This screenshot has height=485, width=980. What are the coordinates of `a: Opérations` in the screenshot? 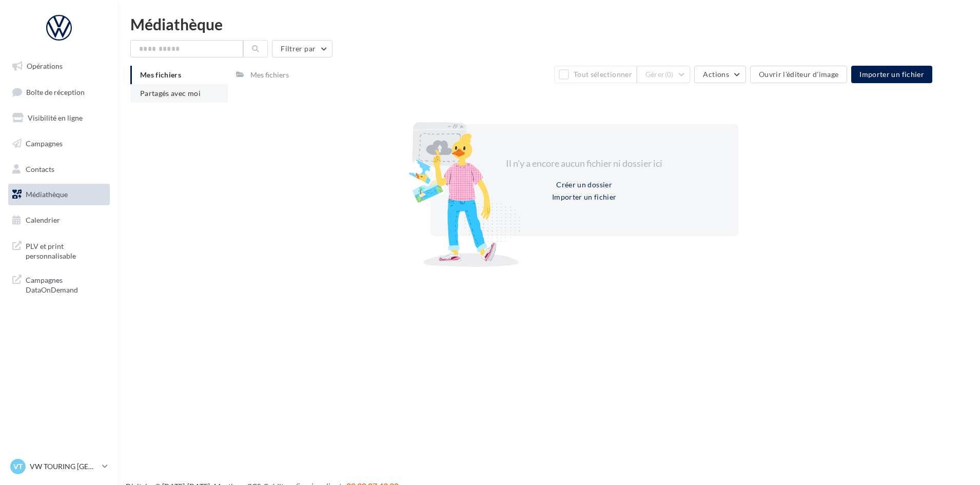 It's located at (59, 66).